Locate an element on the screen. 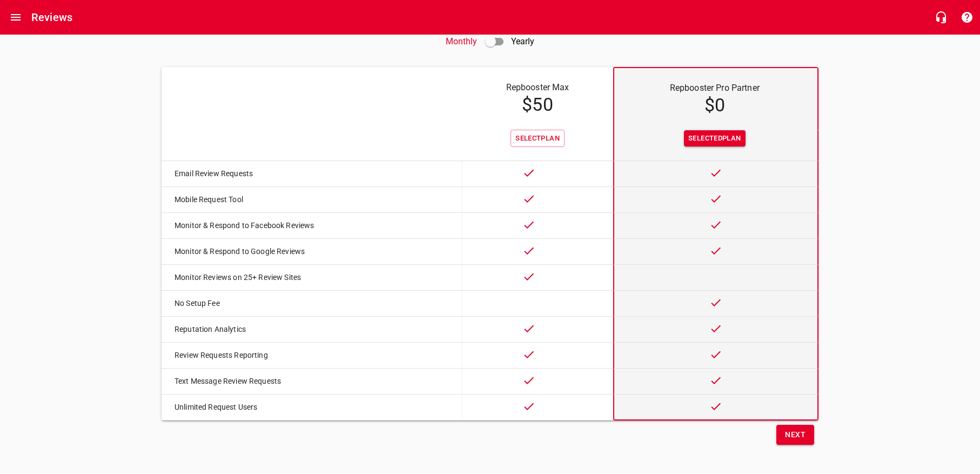 The image size is (980, 474). p: Repbooster Pro Partner is located at coordinates (715, 88).